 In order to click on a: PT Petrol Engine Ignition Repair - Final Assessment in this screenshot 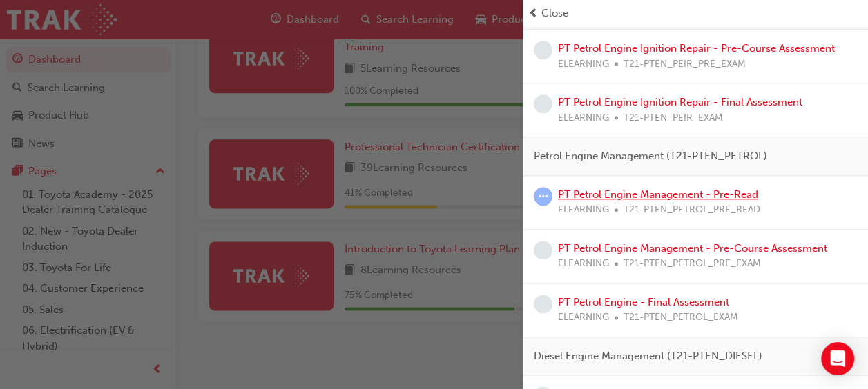, I will do `click(681, 103)`.